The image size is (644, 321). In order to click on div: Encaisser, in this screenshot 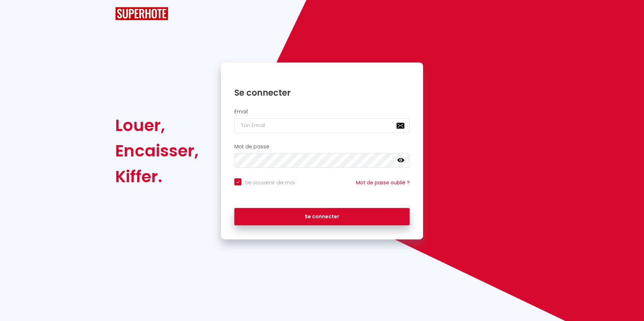, I will do `click(157, 151)`.